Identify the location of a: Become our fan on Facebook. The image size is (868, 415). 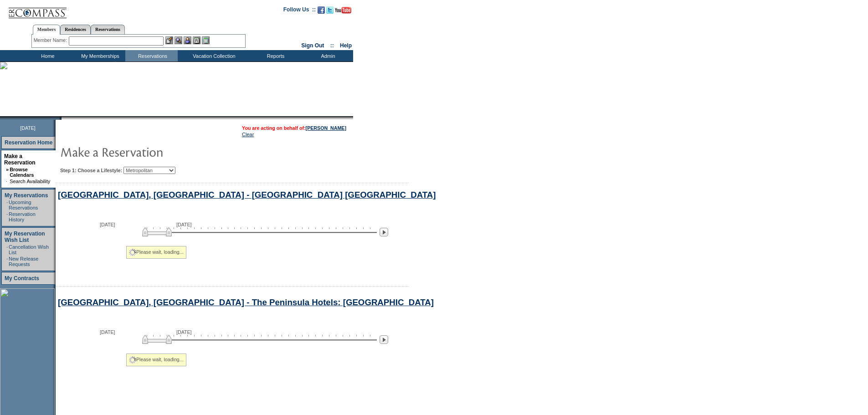
(321, 12).